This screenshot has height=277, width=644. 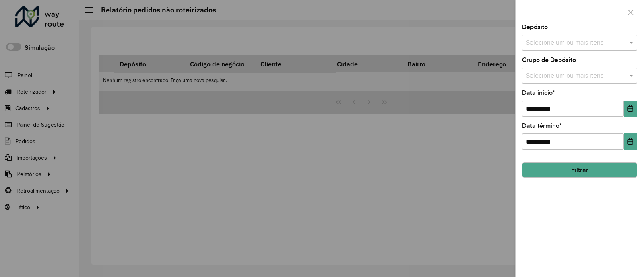 What do you see at coordinates (542, 126) in the screenshot?
I see `label: Data término` at bounding box center [542, 126].